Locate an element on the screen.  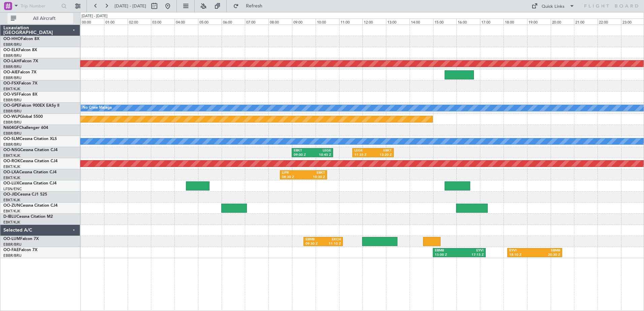
div: 10:00 is located at coordinates (327, 21).